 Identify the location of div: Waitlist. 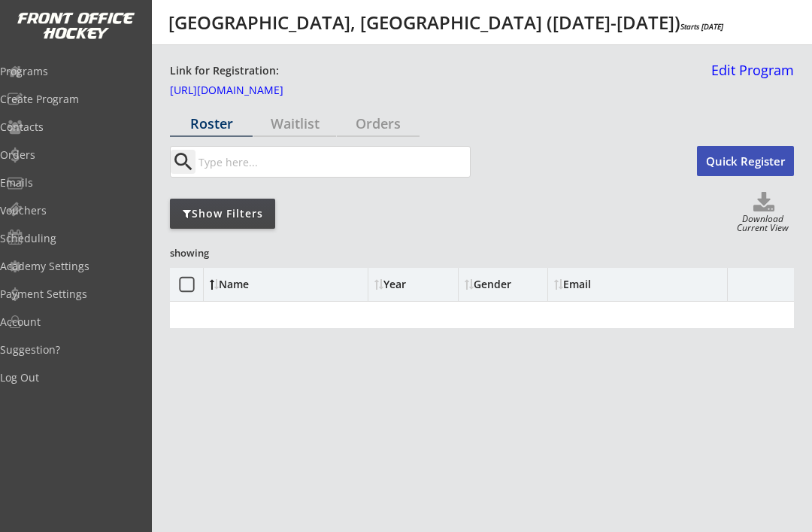
(295, 123).